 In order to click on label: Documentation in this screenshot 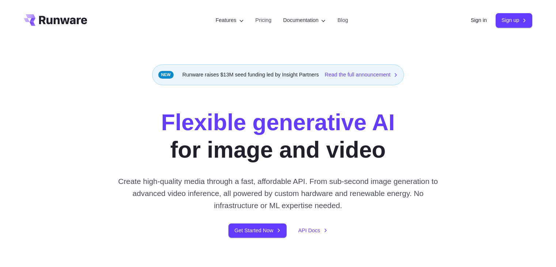, I will do `click(304, 20)`.